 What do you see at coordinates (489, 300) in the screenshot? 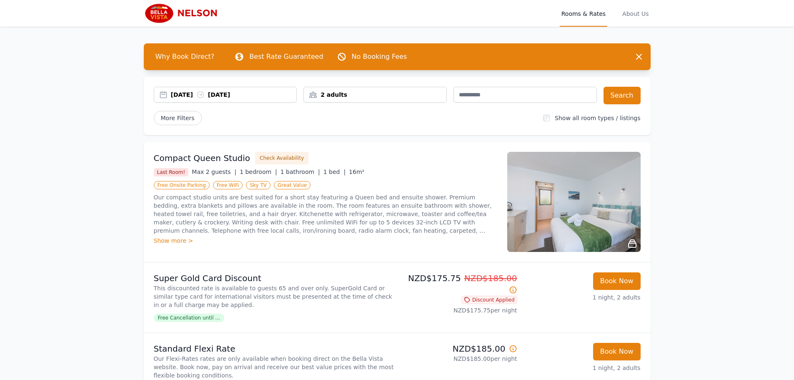
I see `span: Discount Applied` at bounding box center [489, 300].